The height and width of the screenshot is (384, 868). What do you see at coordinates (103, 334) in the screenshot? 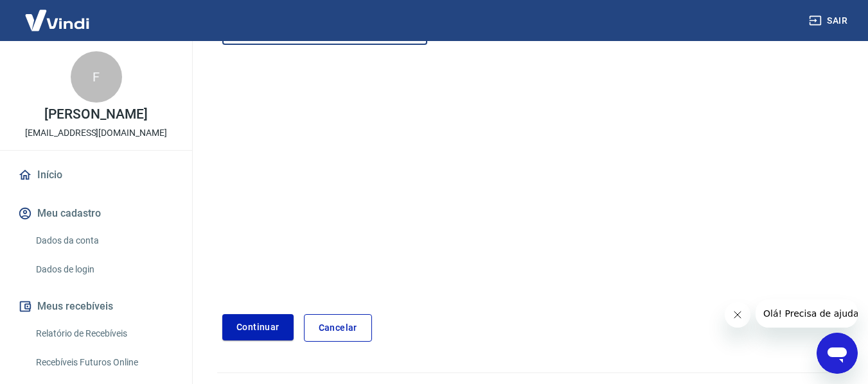
I see `a: Relatório de Recebíveis` at bounding box center [103, 334].